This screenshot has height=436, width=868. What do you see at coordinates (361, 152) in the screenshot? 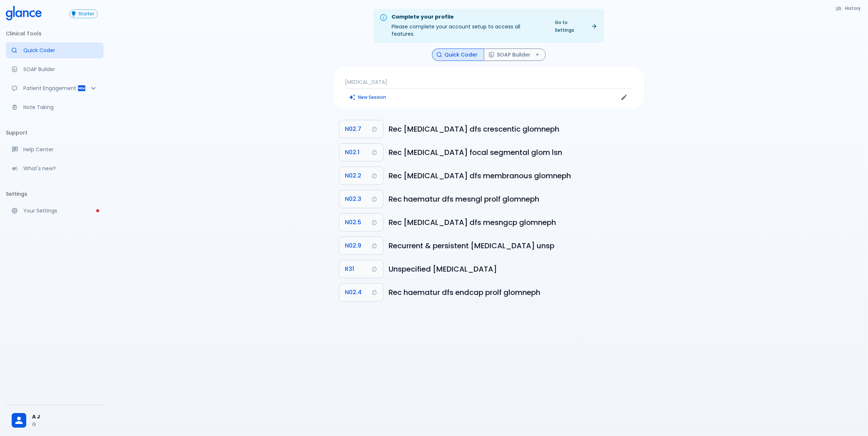
I see `button: Copy Code N02.1 to clipboard` at bounding box center [361, 152].